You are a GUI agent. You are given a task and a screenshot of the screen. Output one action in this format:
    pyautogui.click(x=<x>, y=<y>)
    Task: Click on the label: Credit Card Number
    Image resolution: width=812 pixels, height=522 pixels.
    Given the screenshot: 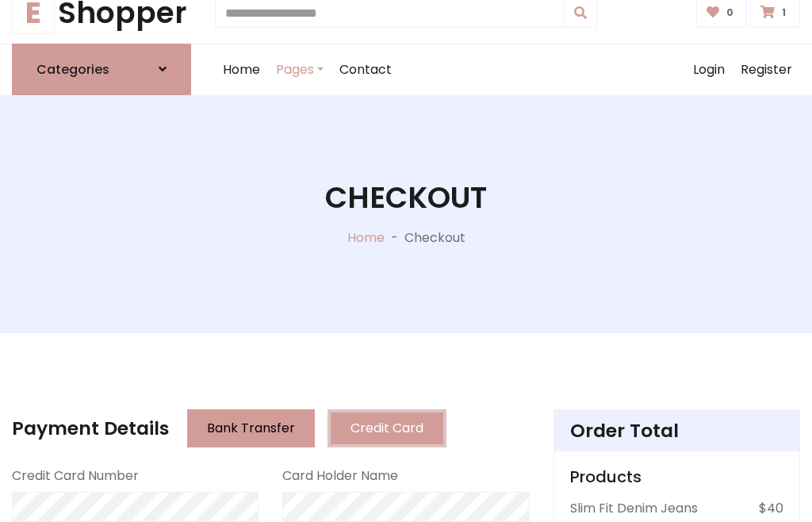 What is the action you would take?
    pyautogui.click(x=75, y=476)
    